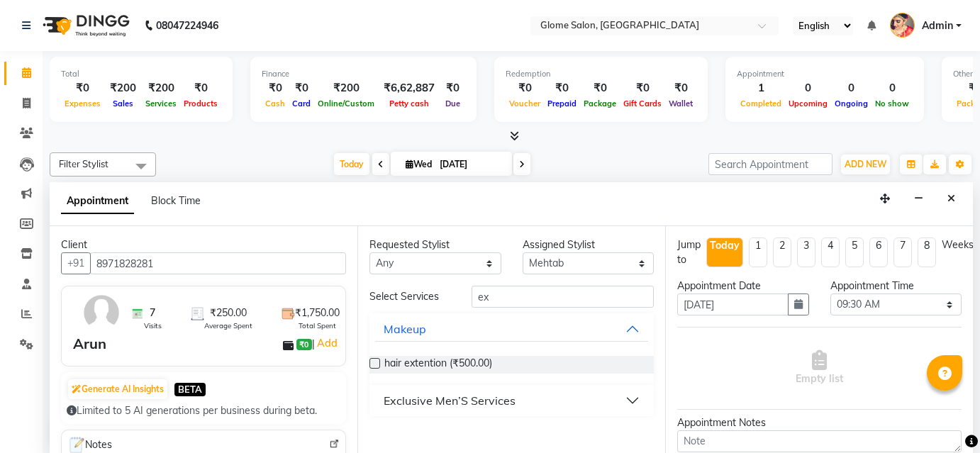 The image size is (980, 453). What do you see at coordinates (452, 103) in the screenshot?
I see `span: Due` at bounding box center [452, 103].